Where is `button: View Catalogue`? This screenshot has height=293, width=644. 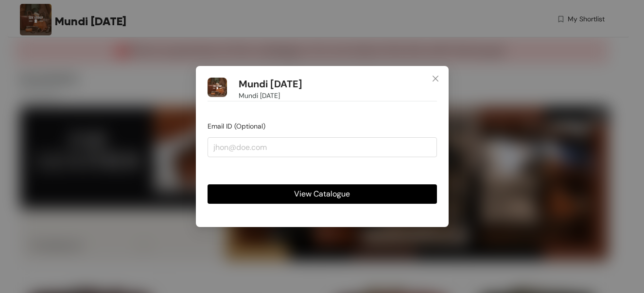
button: View Catalogue is located at coordinates (322, 194).